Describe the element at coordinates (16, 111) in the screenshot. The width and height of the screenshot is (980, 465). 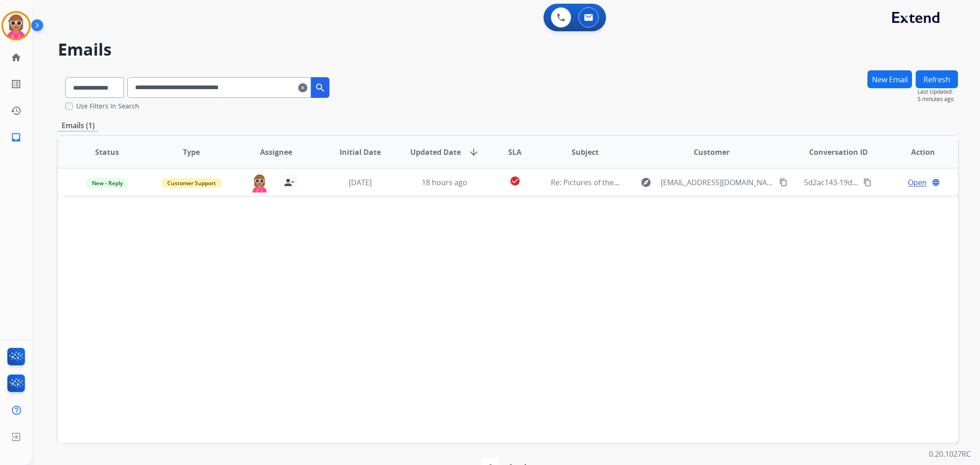
I see `mat-icon: history` at that location.